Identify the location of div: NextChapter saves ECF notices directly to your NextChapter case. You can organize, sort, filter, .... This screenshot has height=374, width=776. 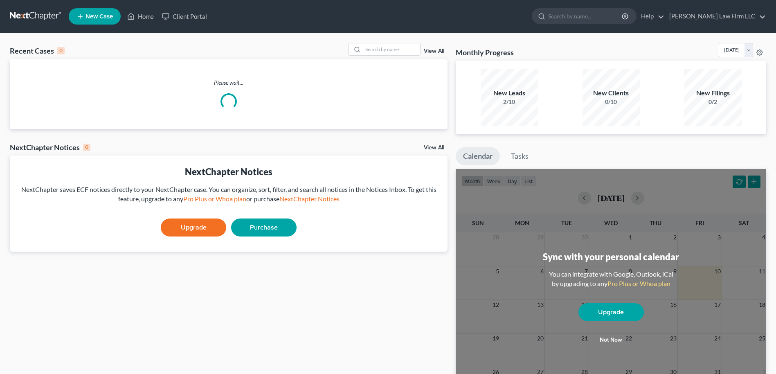
(229, 194).